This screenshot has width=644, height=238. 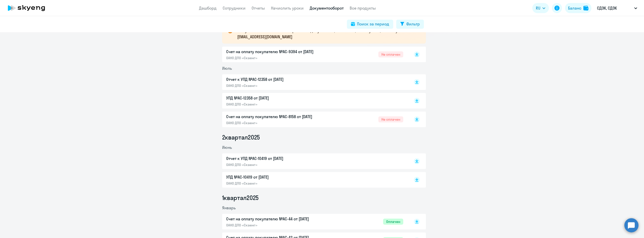 What do you see at coordinates (362, 8) in the screenshot?
I see `a: Все продукты` at bounding box center [362, 8].